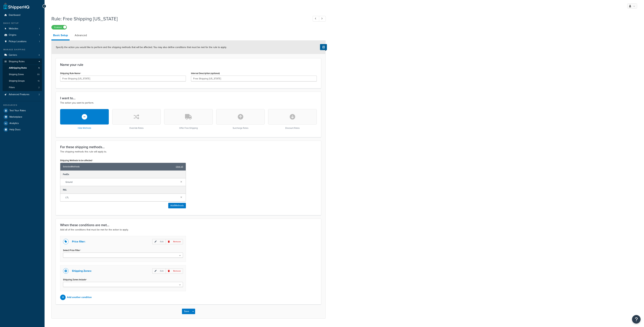 The image size is (644, 327). What do you see at coordinates (189, 119) in the screenshot?
I see `div: Offer Free Shipping` at bounding box center [189, 119].